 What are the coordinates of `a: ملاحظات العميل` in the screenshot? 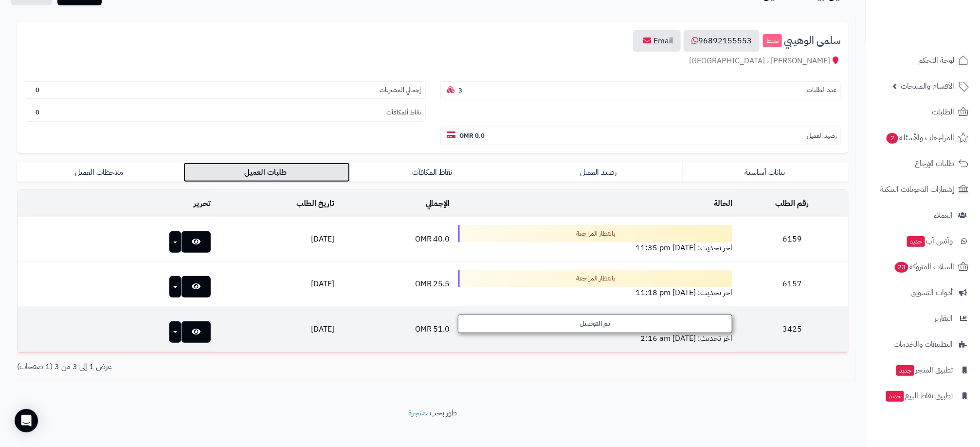 It's located at (100, 173).